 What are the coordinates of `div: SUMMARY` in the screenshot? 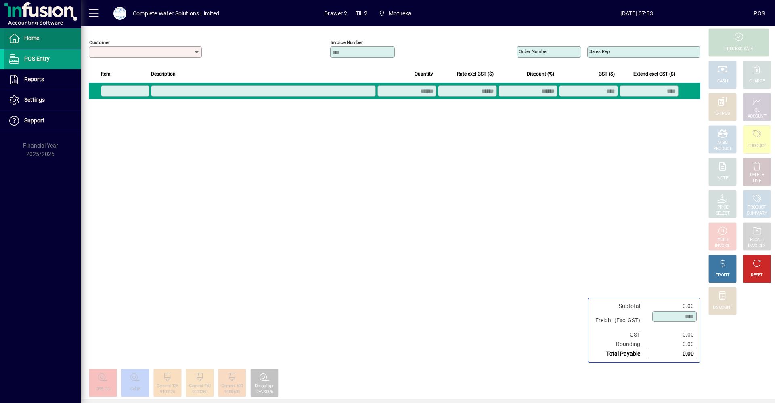 It's located at (757, 213).